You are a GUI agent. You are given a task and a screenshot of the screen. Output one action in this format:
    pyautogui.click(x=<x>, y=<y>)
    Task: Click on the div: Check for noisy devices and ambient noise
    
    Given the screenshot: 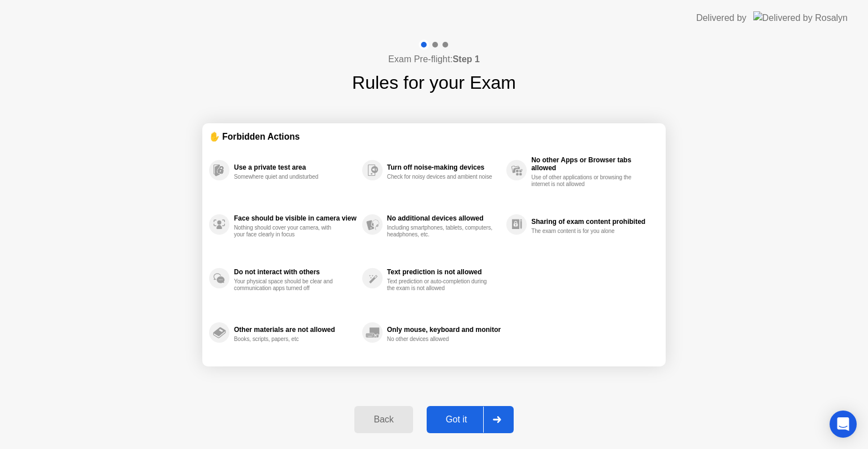 What is the action you would take?
    pyautogui.click(x=440, y=177)
    